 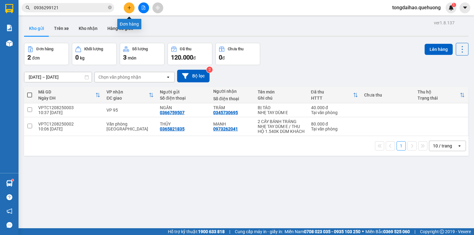 What do you see at coordinates (46, 54) in the screenshot?
I see `button: Đơn hàng2đơn` at bounding box center [46, 54].